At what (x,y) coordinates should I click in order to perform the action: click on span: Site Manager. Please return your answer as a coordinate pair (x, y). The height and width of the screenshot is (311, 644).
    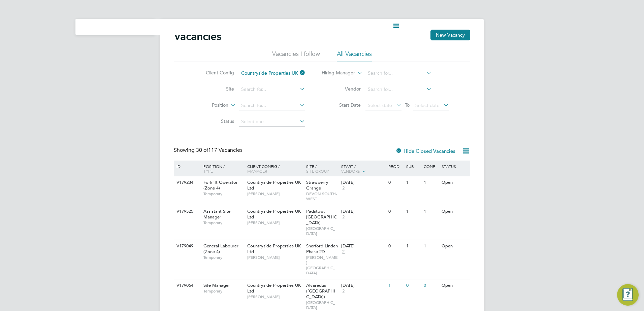
    Looking at the image, I should click on (217, 285).